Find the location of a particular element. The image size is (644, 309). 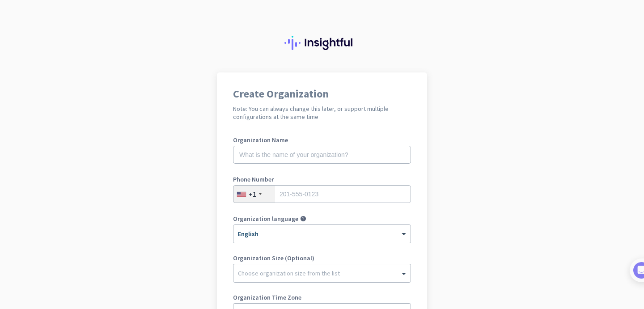

h1: Create Organization is located at coordinates (322, 93).